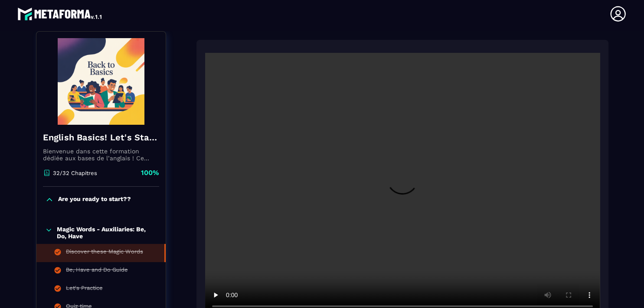 The height and width of the screenshot is (308, 644). I want to click on p: 32/32 Chapitres, so click(75, 173).